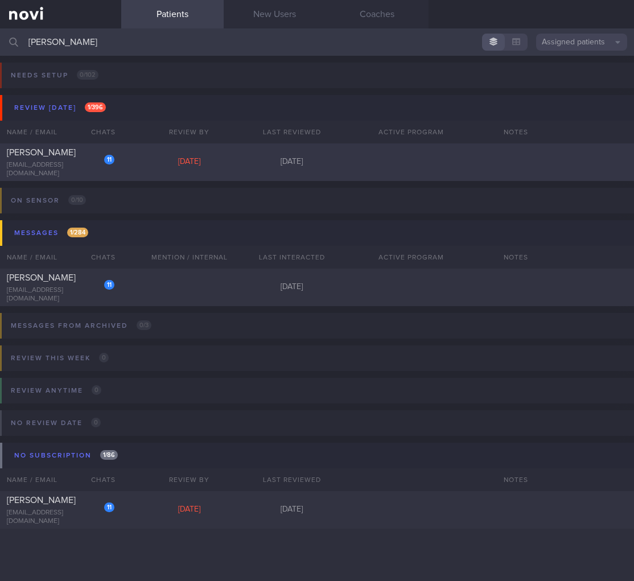 This screenshot has height=581, width=634. What do you see at coordinates (292, 257) in the screenshot?
I see `div: Last Interacted` at bounding box center [292, 257].